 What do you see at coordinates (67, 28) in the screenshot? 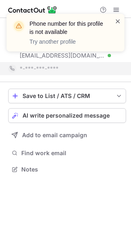
I see `header: Phone number for this profile is not available` at bounding box center [67, 28].